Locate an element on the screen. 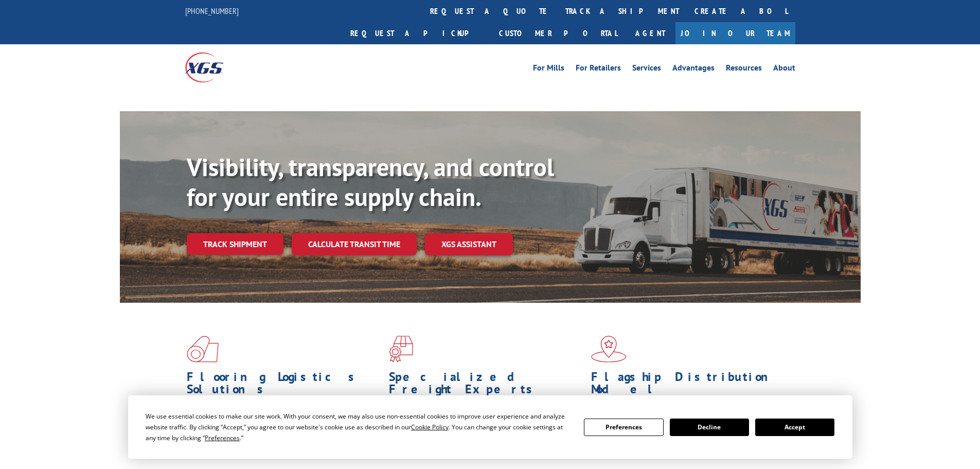  img: xgs-icon-focused-on-flooring-red is located at coordinates (401, 349).